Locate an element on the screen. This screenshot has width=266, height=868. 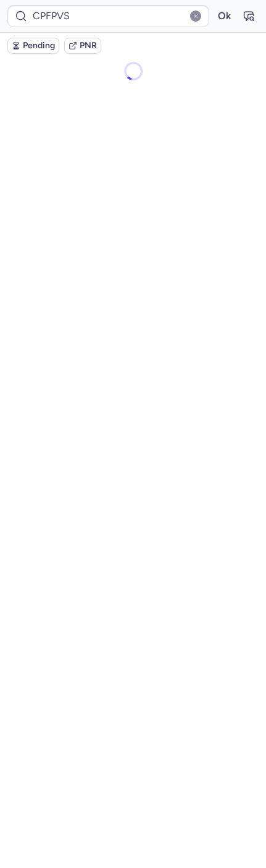
input: PNR Reference is located at coordinates (108, 16).